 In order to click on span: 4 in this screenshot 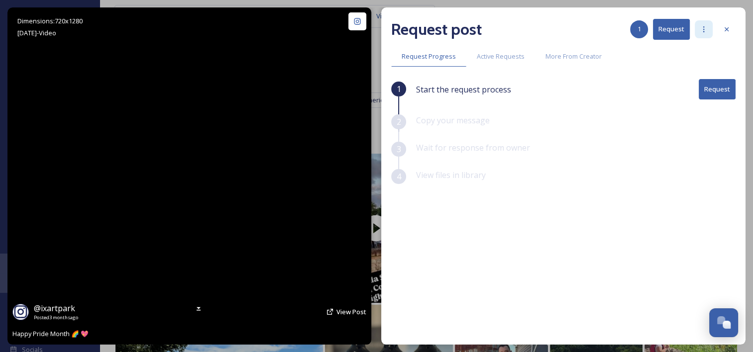, I will do `click(398, 177)`.